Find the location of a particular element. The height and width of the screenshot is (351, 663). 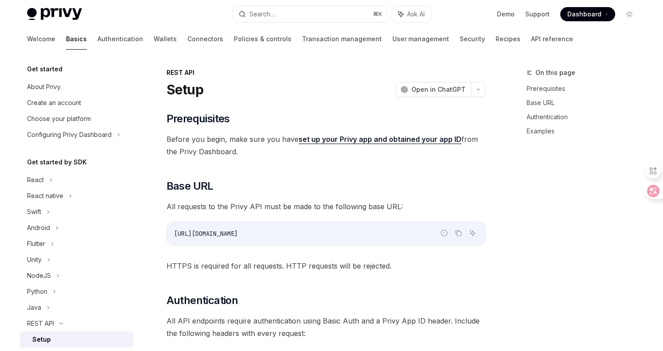

span: HTTPS is required for all requests. HTTP requests will be rejected. is located at coordinates (326, 266).